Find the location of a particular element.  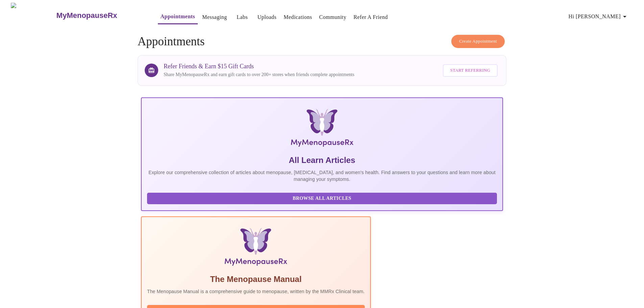

span: Create Appointment is located at coordinates (478, 41).